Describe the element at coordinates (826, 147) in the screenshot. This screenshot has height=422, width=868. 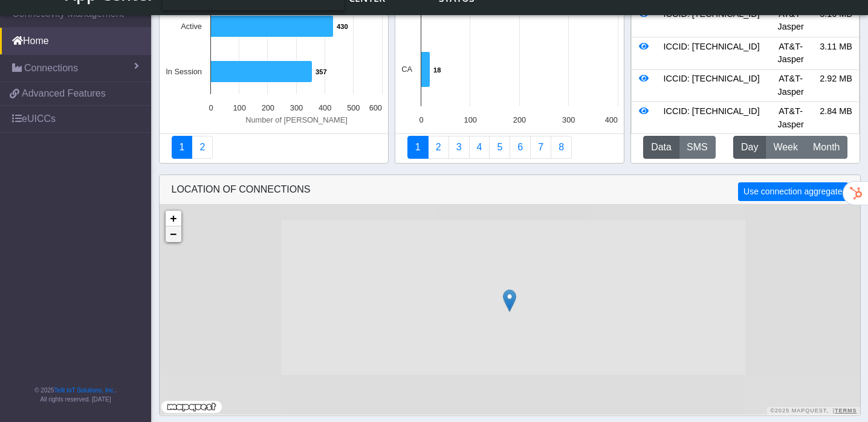
I see `button: Month` at that location.